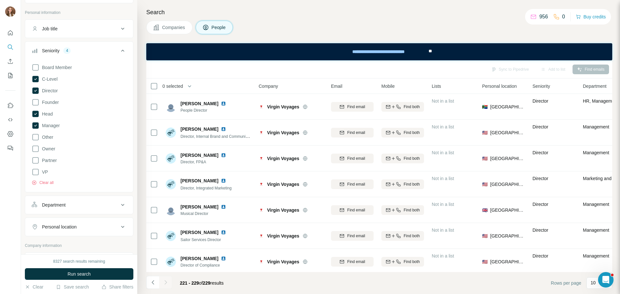 The image size is (620, 294). I want to click on span: Sailor Services Director, so click(201, 240).